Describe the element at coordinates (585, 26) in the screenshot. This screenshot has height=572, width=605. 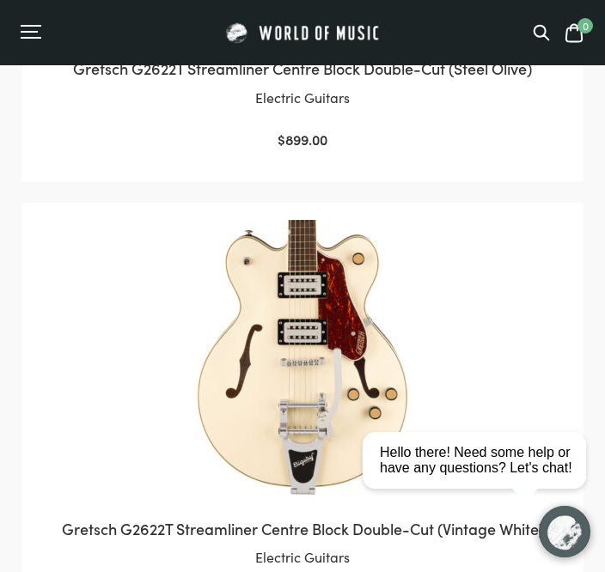
I see `span: 0` at that location.